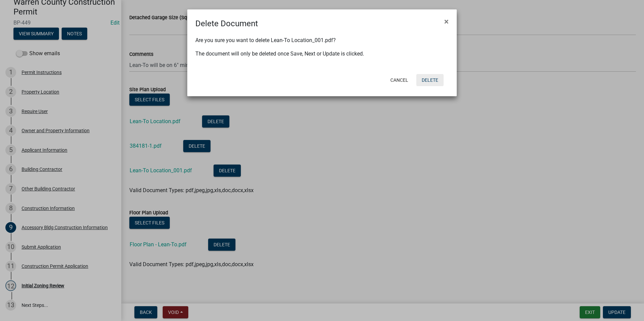 The image size is (644, 321). What do you see at coordinates (322, 54) in the screenshot?
I see `p: The document will only be deleted once Save, Next or Update is clicked.` at bounding box center [322, 54].